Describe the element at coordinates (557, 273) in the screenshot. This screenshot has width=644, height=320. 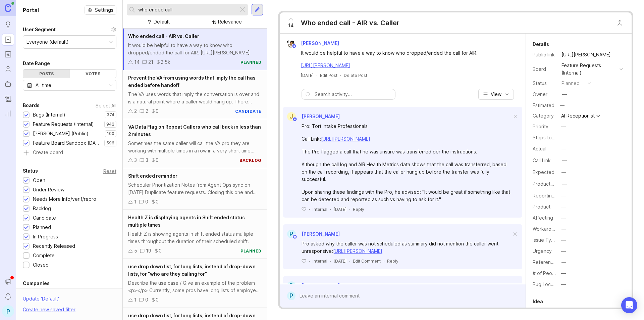
I see `label: # of People Affected` at that location.